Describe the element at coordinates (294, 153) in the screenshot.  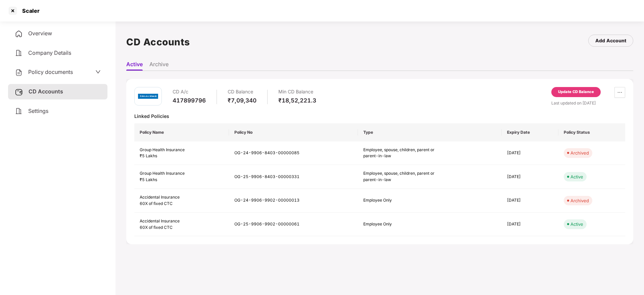
I see `td: OG-24-9906-8403-00000085` at that location.